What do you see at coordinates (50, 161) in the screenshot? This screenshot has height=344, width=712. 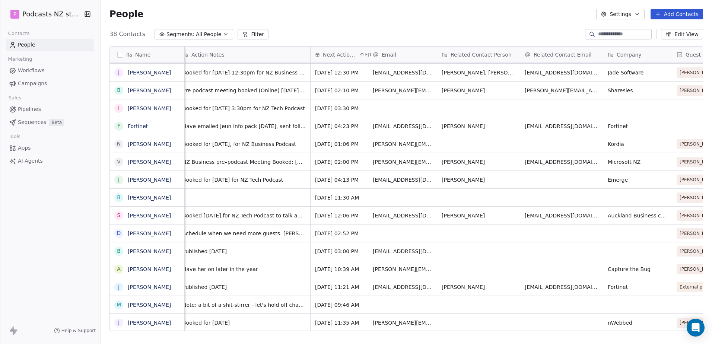 I see `a: AI Agents` at bounding box center [50, 161].